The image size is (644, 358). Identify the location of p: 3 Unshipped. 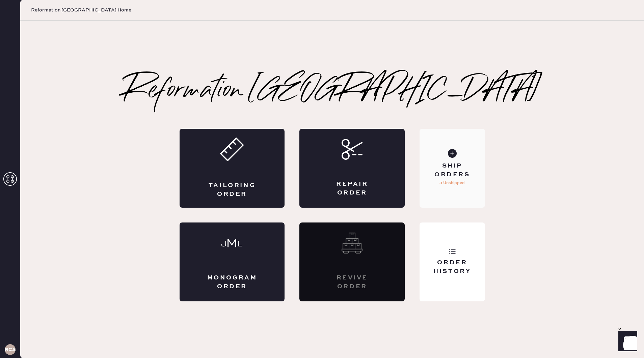
(452, 183).